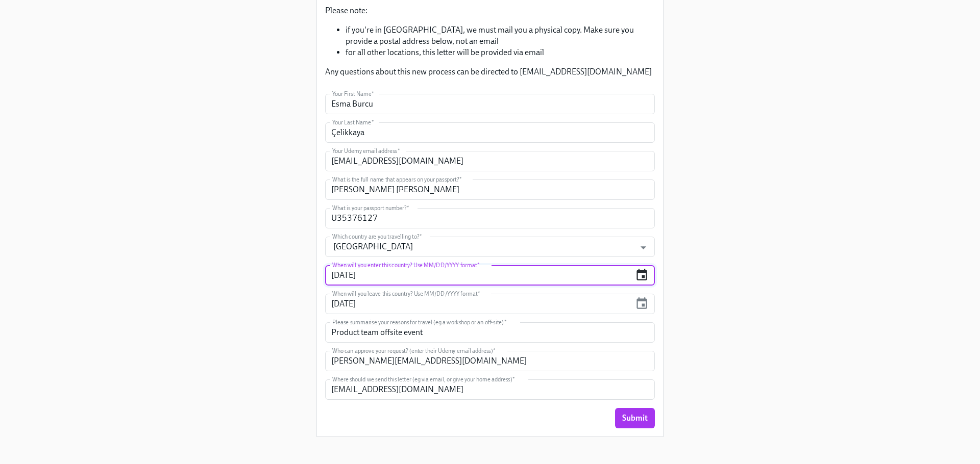 The height and width of the screenshot is (464, 980). Describe the element at coordinates (643, 248) in the screenshot. I see `button: Open` at that location.